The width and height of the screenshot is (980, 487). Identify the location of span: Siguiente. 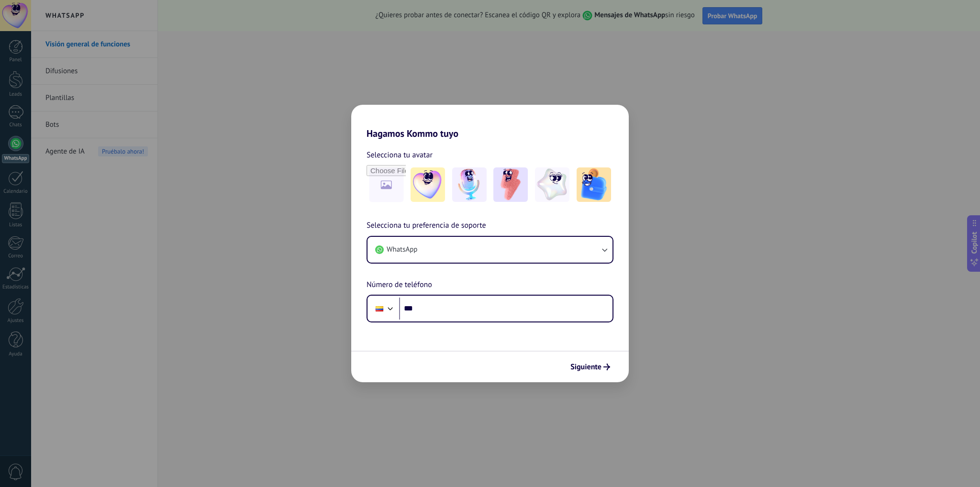
(586, 367).